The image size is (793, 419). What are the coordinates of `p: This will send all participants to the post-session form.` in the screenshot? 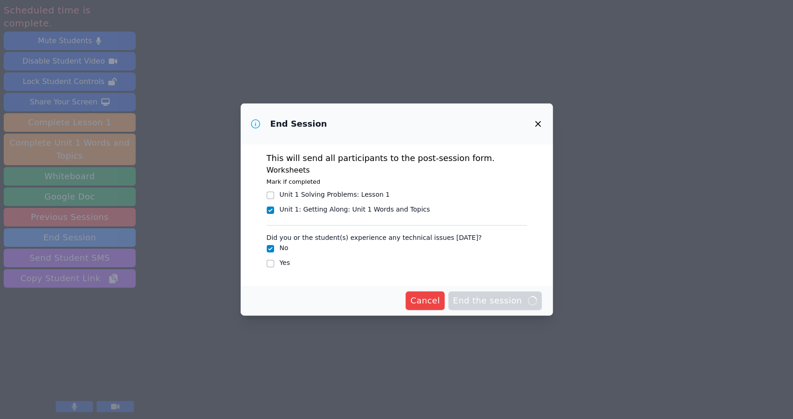 It's located at (397, 158).